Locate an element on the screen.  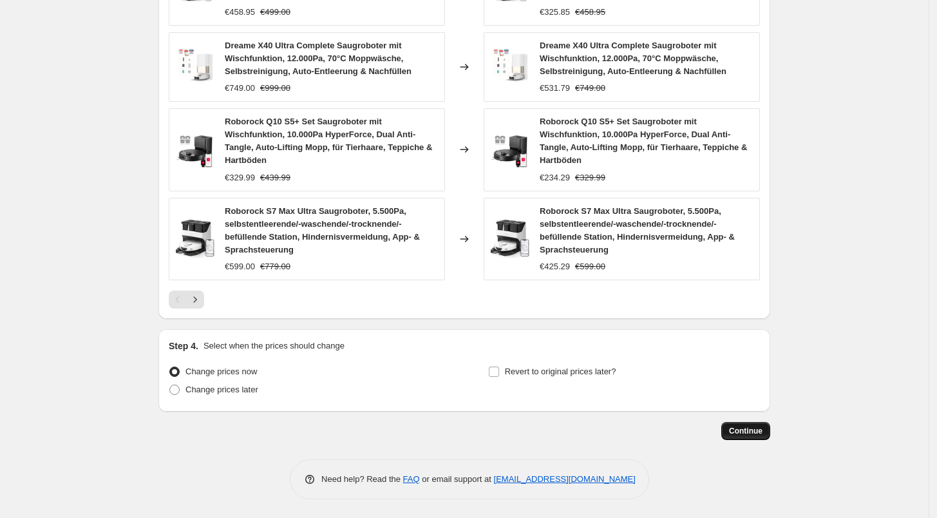
strike: €458.95 is located at coordinates (590, 12).